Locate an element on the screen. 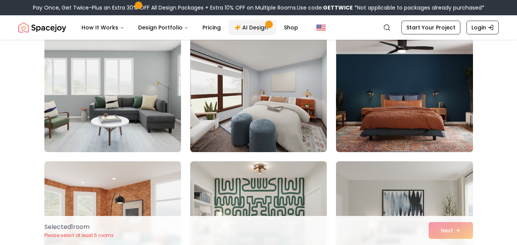 This screenshot has width=517, height=245. a: Shop is located at coordinates (291, 28).